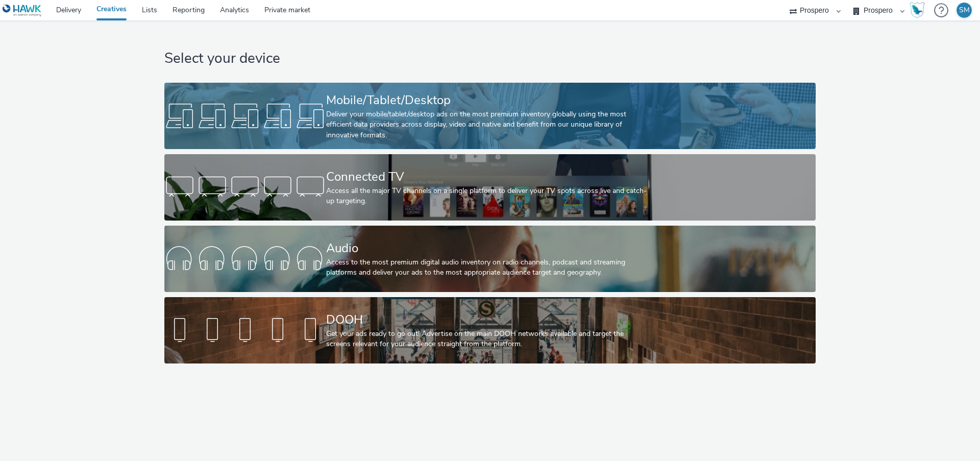  I want to click on div: Access to the most premium digital audio inventory on radio channels, podcast and streaming platf..., so click(488, 267).